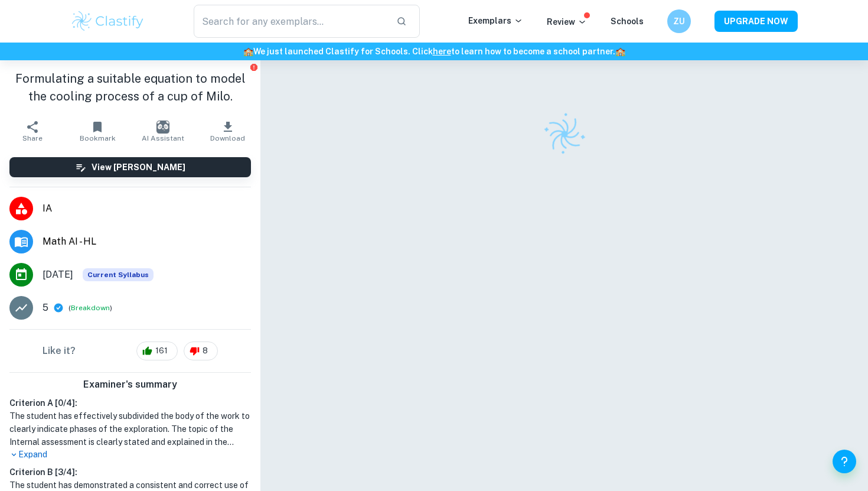 Image resolution: width=868 pixels, height=491 pixels. Describe the element at coordinates (627, 21) in the screenshot. I see `a: Schools` at that location.